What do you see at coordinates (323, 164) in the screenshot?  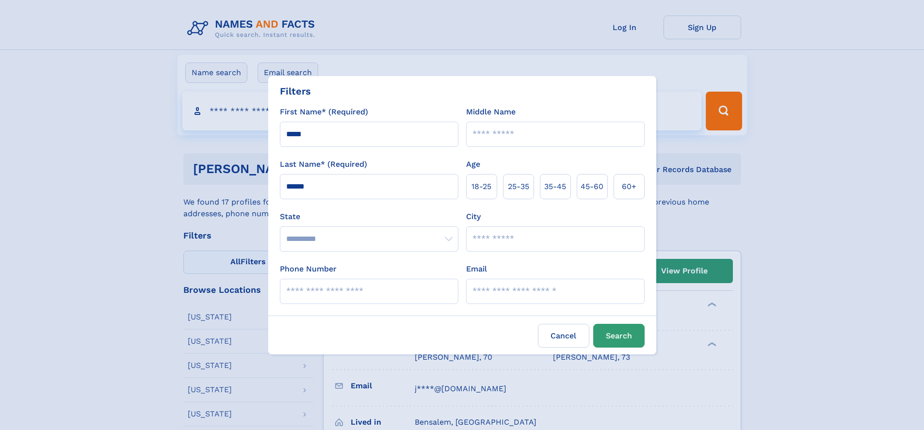 I see `label: Last Name* (Required)` at bounding box center [323, 164].